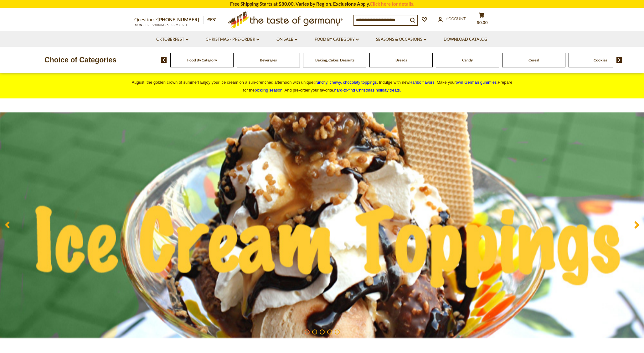 The image size is (644, 353). Describe the element at coordinates (476, 82) in the screenshot. I see `span: own German gummies` at that location.